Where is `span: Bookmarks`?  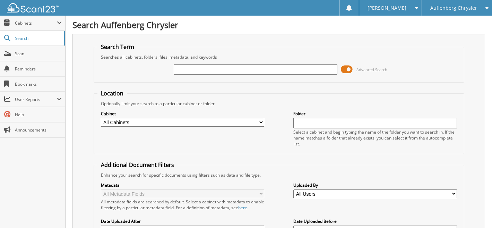 span: Bookmarks is located at coordinates (38, 84).